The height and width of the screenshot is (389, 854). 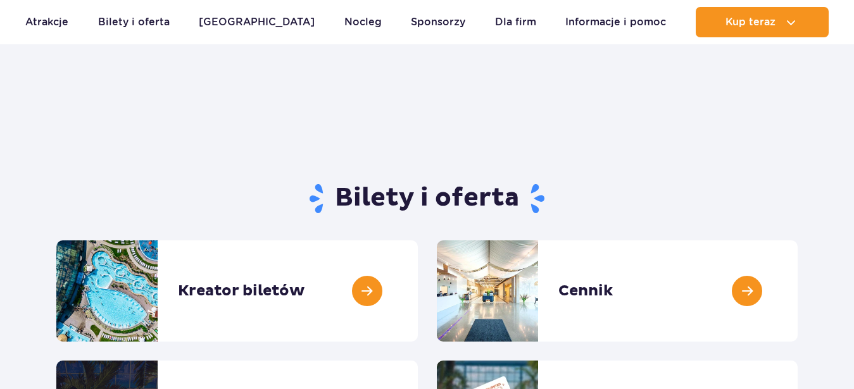 I want to click on a: Sponsorzy, so click(x=438, y=22).